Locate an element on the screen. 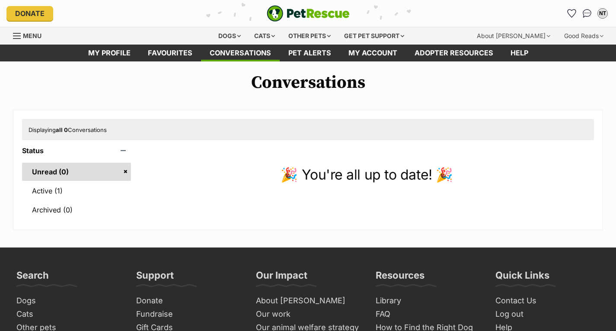 Image resolution: width=616 pixels, height=331 pixels. a: Menu is located at coordinates (30, 35).